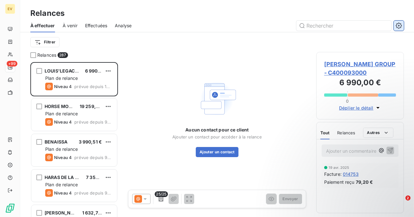  I want to click on span: Effectuées, so click(96, 26).